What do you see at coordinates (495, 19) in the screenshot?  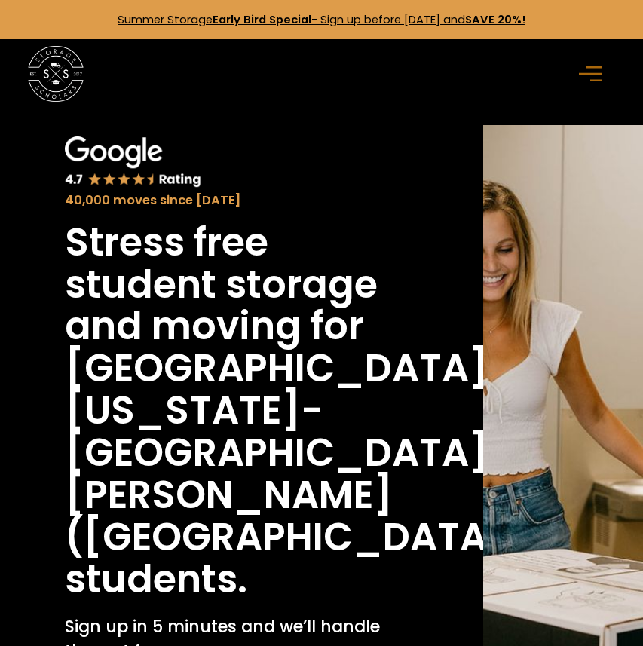 I see `strong: SAVE 20%!` at bounding box center [495, 19].